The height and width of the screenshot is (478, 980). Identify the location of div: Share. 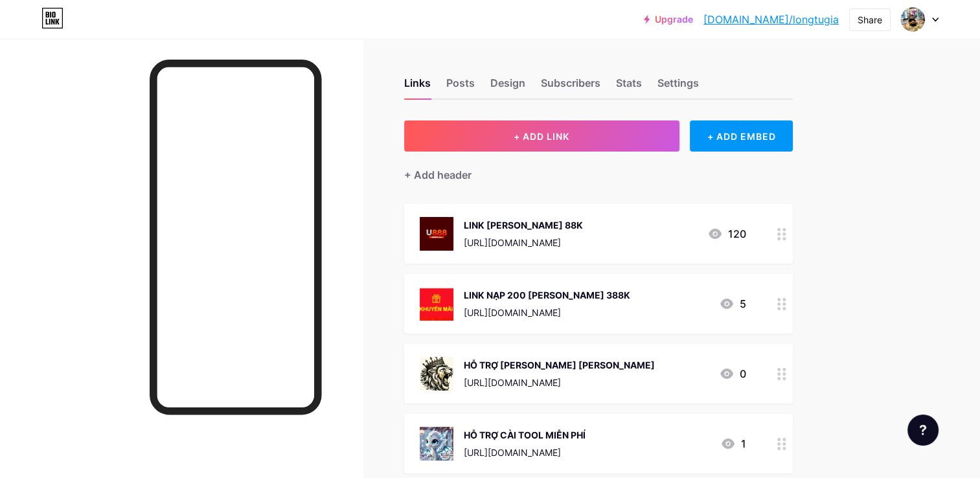
(869, 19).